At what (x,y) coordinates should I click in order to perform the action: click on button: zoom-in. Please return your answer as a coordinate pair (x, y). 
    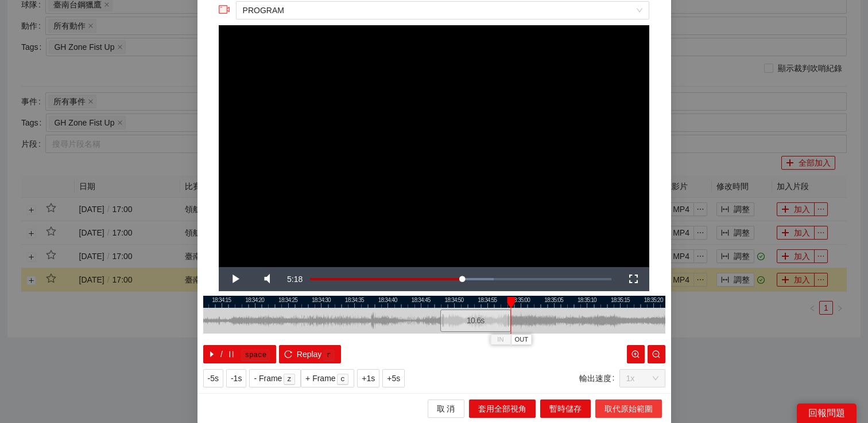
    Looking at the image, I should click on (635, 355).